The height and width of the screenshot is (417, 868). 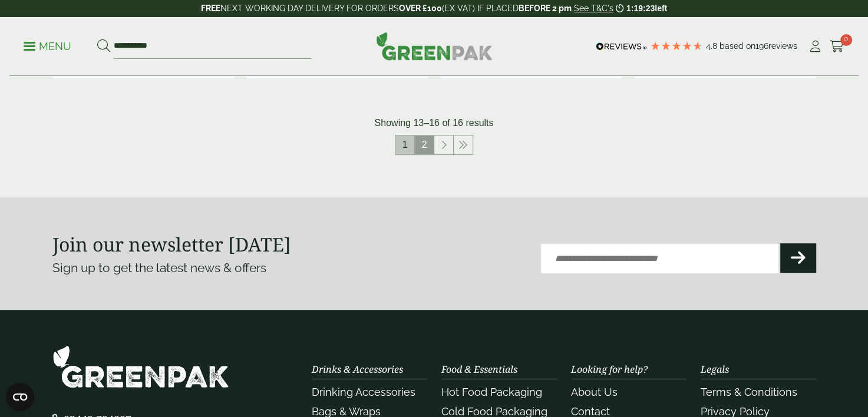 What do you see at coordinates (363, 392) in the screenshot?
I see `a: Drinking Accessories` at bounding box center [363, 392].